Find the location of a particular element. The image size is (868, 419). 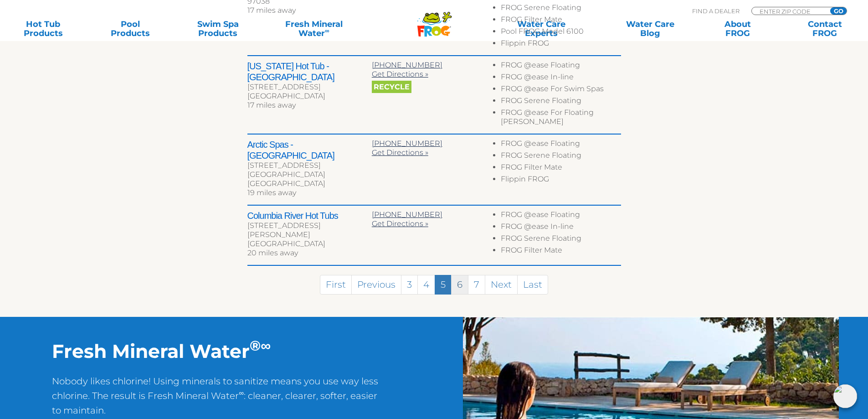

h2: Fresh Mineral Water is located at coordinates (217, 351).